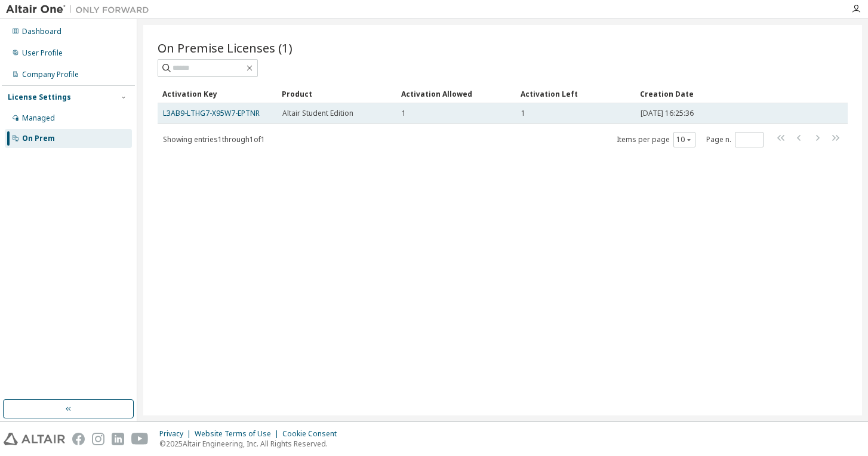  I want to click on div: On Prem, so click(38, 139).